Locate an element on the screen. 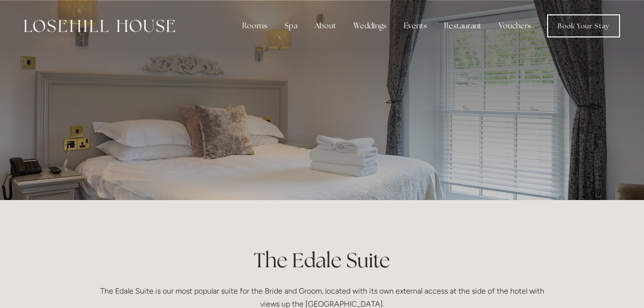 Image resolution: width=644 pixels, height=308 pixels. div: Weddings is located at coordinates (370, 26).